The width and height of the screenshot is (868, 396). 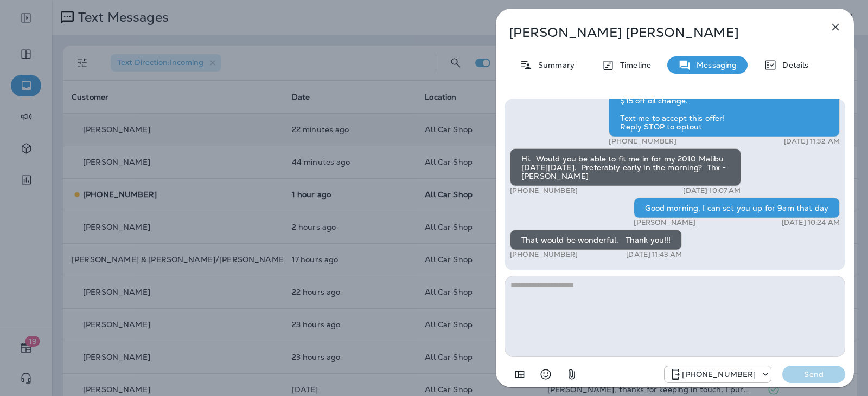 What do you see at coordinates (714, 65) in the screenshot?
I see `p: Messaging` at bounding box center [714, 65].